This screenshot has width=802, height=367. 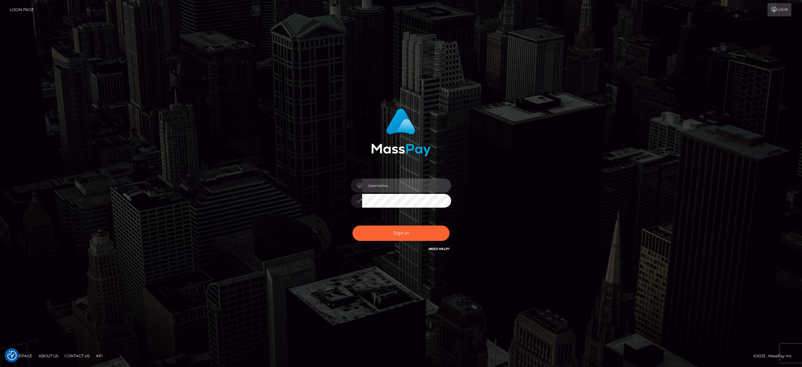 I want to click on a: Homepage, so click(x=21, y=355).